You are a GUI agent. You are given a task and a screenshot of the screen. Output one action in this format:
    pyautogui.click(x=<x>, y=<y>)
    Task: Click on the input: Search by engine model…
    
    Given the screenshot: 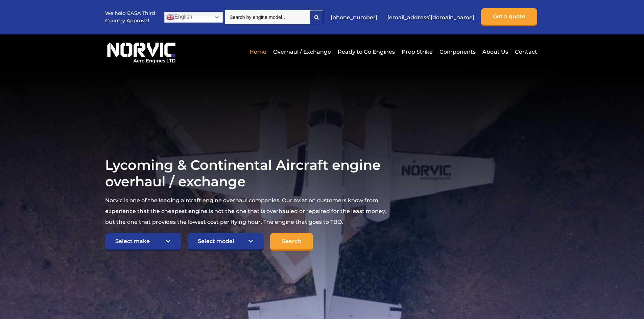 What is the action you would take?
    pyautogui.click(x=267, y=17)
    